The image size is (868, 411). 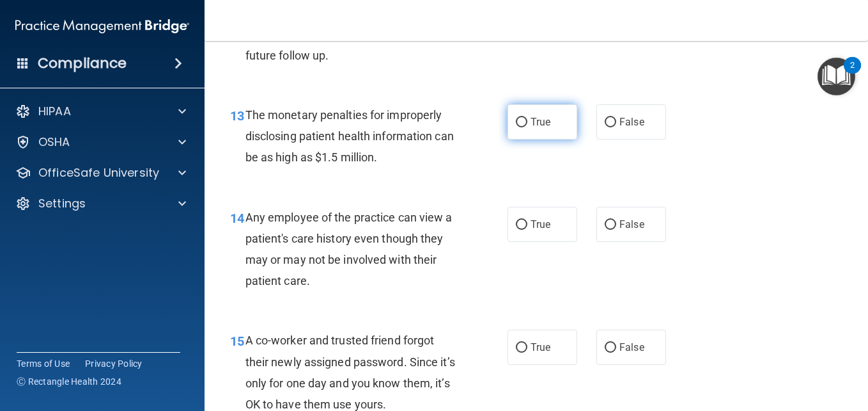 What do you see at coordinates (836, 76) in the screenshot?
I see `button: Open Resource Center, 2 new notifications` at bounding box center [836, 76].